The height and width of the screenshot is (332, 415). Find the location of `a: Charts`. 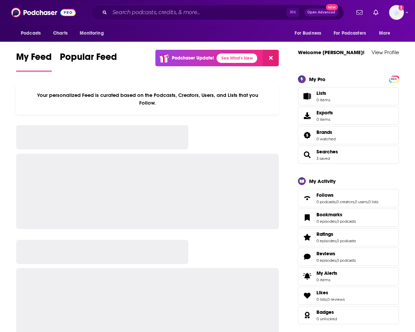

a: Charts is located at coordinates (60, 33).